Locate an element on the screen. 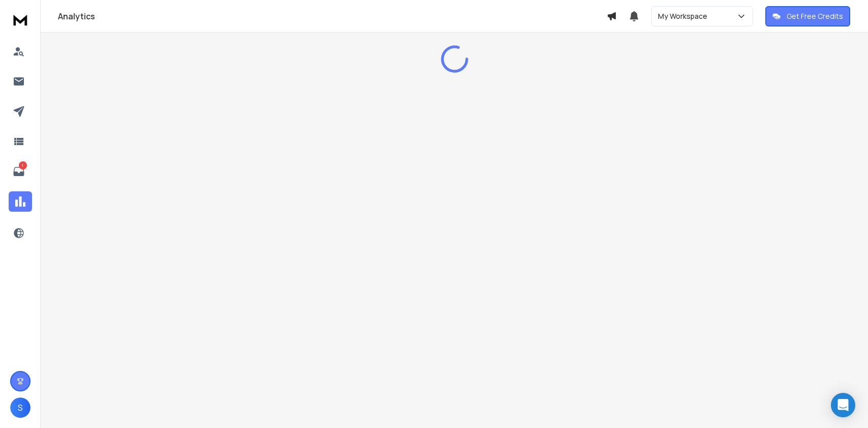 The image size is (868, 428). p: 1 is located at coordinates (23, 165).